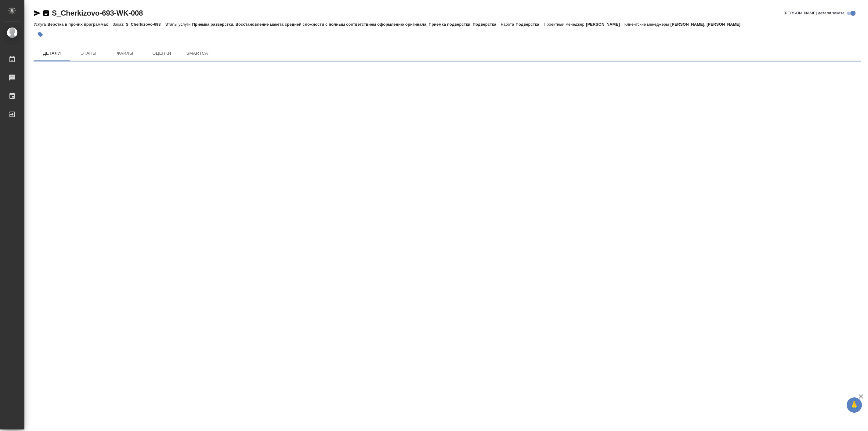 The height and width of the screenshot is (431, 868). Describe the element at coordinates (119, 24) in the screenshot. I see `p: Заказ:` at that location.